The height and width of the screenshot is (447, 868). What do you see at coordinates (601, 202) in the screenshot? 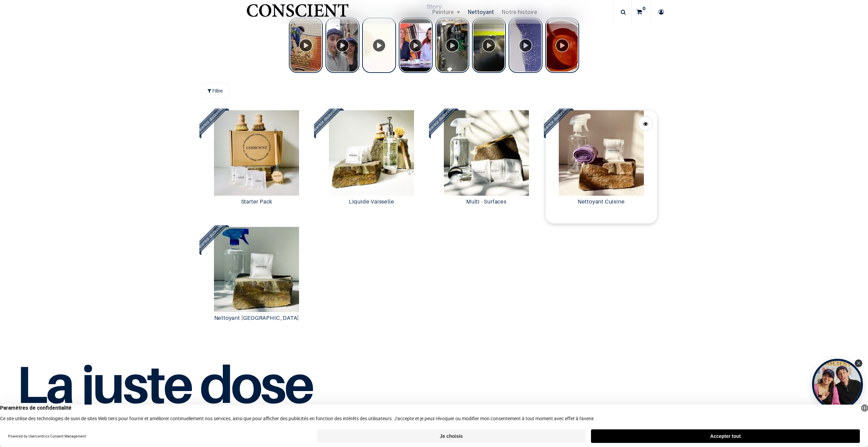
I see `a: Nettoyant Cuisine` at bounding box center [601, 202].